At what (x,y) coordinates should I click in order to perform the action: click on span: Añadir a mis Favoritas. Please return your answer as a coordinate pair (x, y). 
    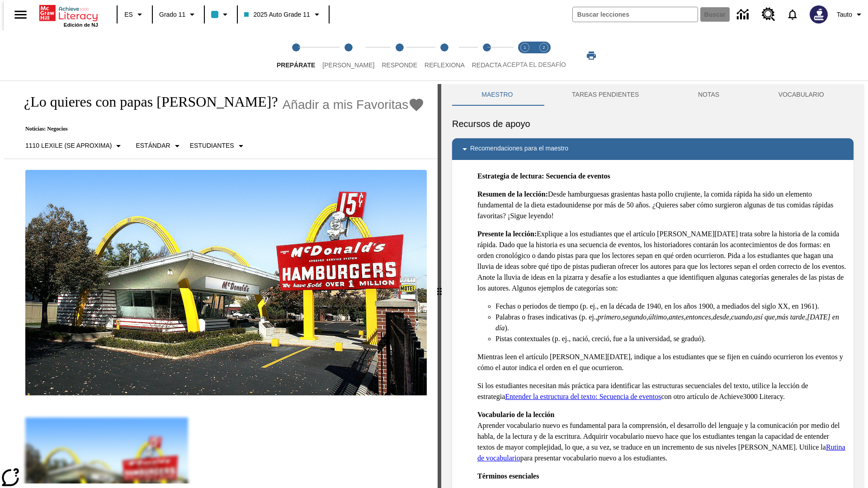
    Looking at the image, I should click on (345, 105).